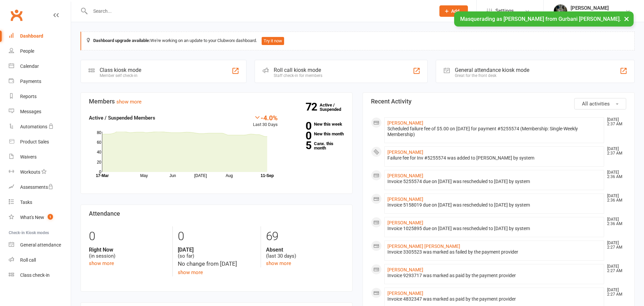 The image size is (644, 306). I want to click on div: Class check-in, so click(35, 275).